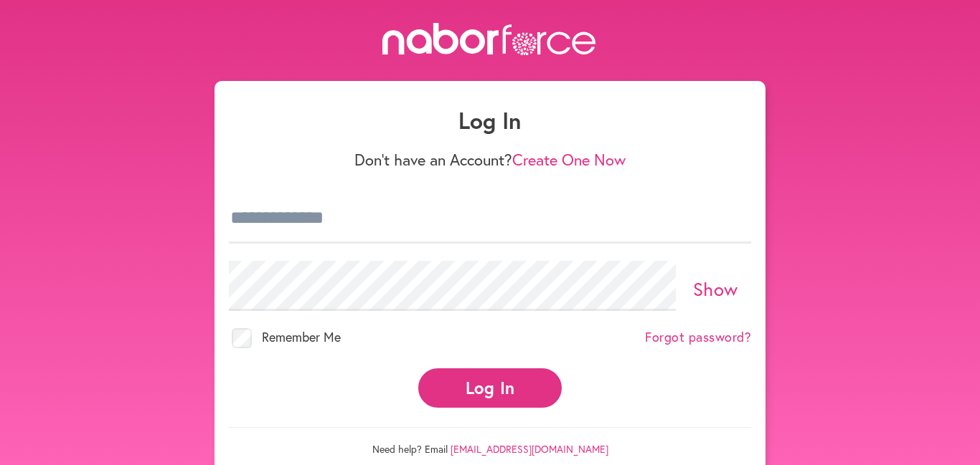 The height and width of the screenshot is (465, 980). What do you see at coordinates (490, 441) in the screenshot?
I see `p: Need help? Email` at bounding box center [490, 441].